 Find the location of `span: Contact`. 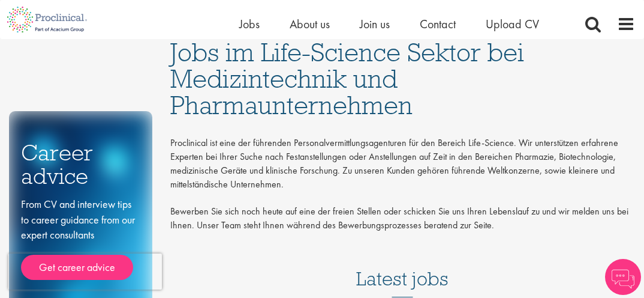

span: Contact is located at coordinates (438, 24).